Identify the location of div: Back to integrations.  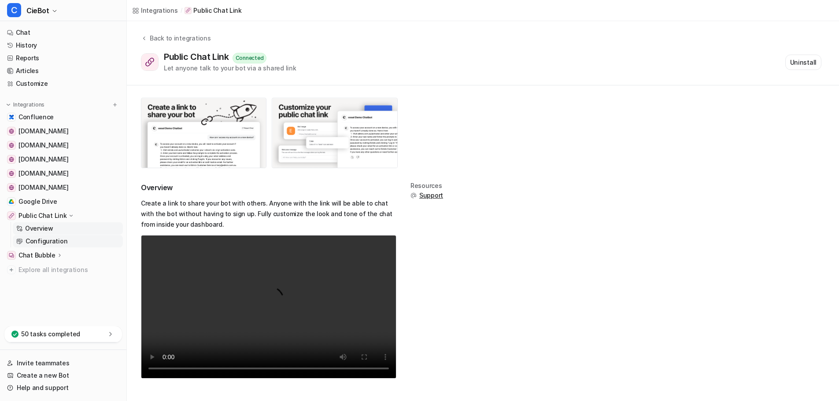
(179, 38).